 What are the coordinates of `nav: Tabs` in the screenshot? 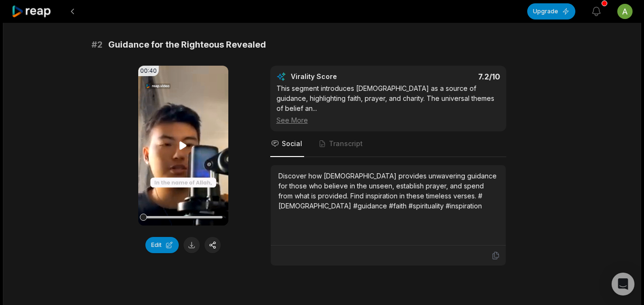 It's located at (388, 144).